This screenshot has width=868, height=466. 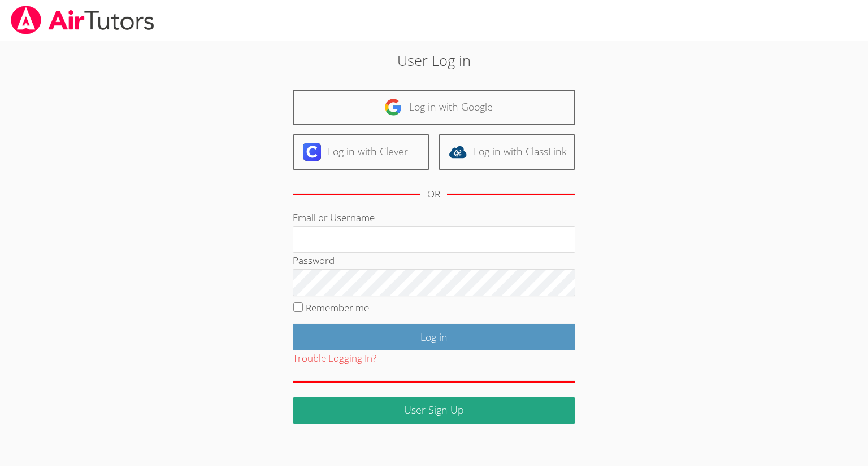 What do you see at coordinates (434, 194) in the screenshot?
I see `div: OR` at bounding box center [434, 194].